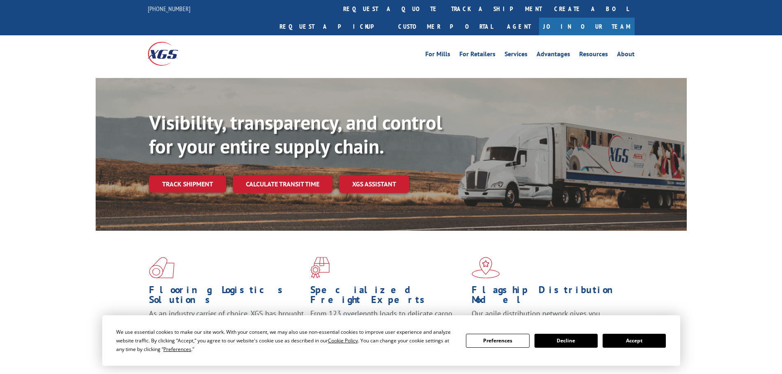 The height and width of the screenshot is (374, 782). What do you see at coordinates (162, 268) in the screenshot?
I see `img: xgs-icon-total-supply-chain-intelligence-red` at bounding box center [162, 268].